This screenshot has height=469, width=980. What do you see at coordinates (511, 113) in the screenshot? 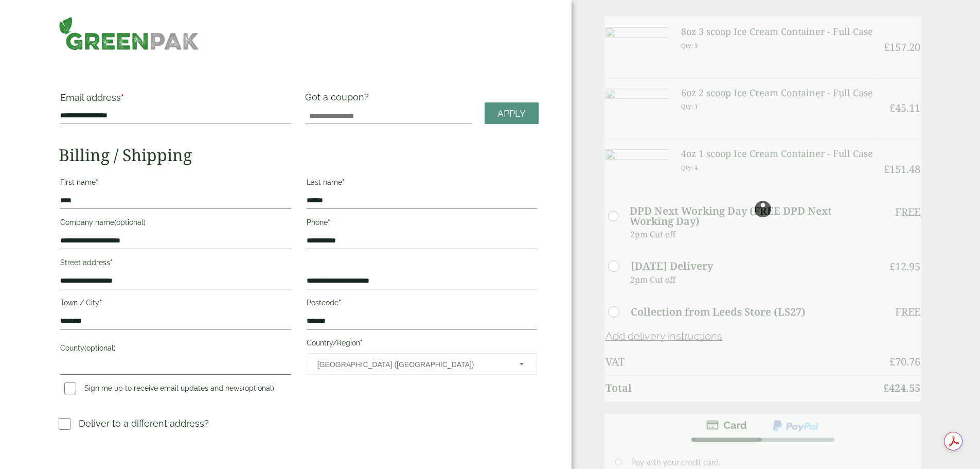
I see `a: Apply` at bounding box center [511, 113].